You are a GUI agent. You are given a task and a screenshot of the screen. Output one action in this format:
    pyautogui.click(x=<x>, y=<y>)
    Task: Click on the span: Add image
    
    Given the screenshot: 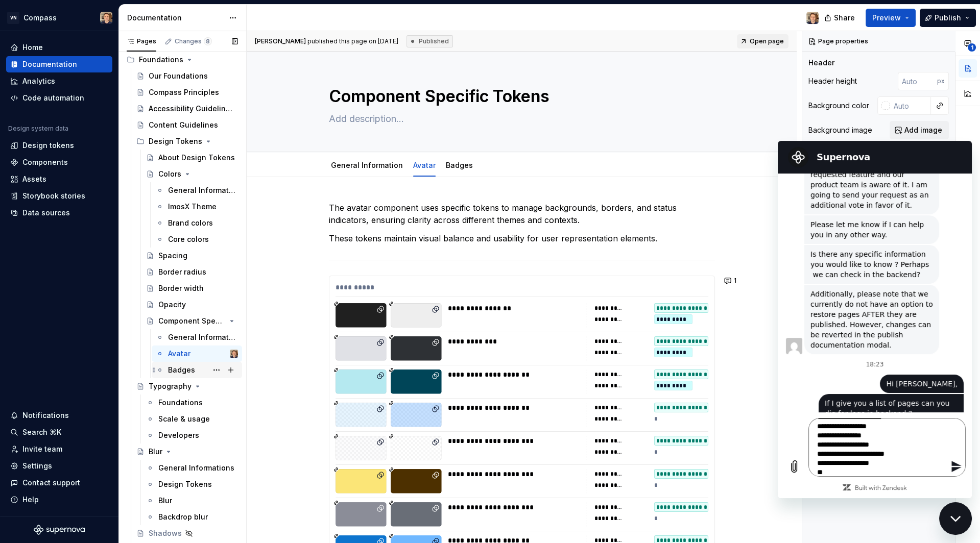 What is the action you would take?
    pyautogui.click(x=923, y=130)
    